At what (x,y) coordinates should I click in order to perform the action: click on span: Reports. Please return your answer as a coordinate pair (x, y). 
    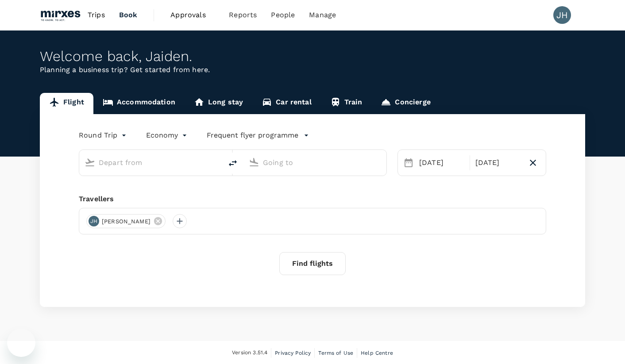
    Looking at the image, I should click on (242, 15).